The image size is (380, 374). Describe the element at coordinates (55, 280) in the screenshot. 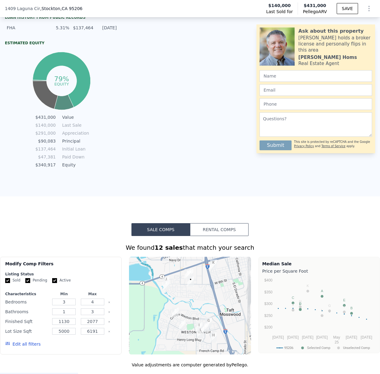

I see `input: Active` at that location.